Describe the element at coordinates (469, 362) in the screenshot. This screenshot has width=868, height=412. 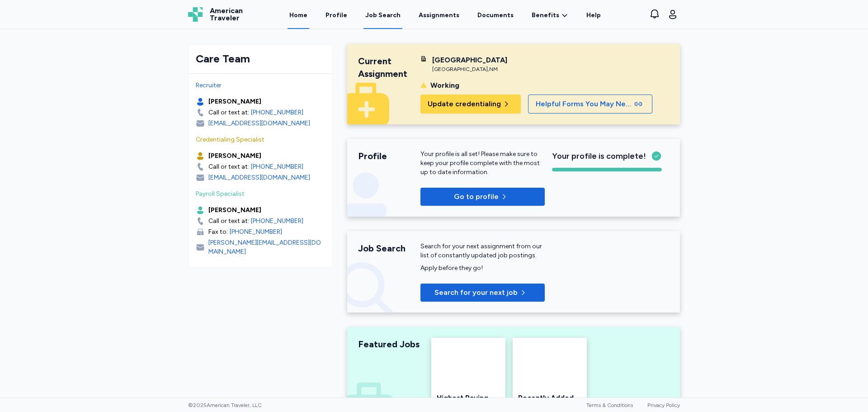
I see `img: Highest Paying` at that location.